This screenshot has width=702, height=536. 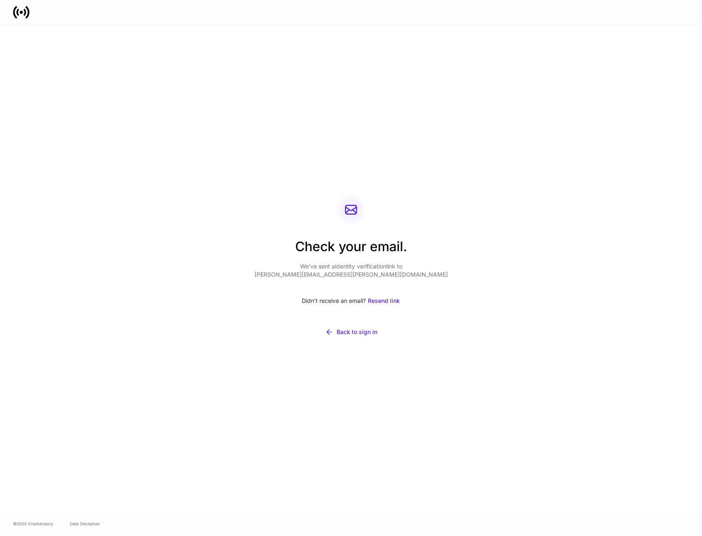 I want to click on a: Data Disclaimer, so click(x=85, y=524).